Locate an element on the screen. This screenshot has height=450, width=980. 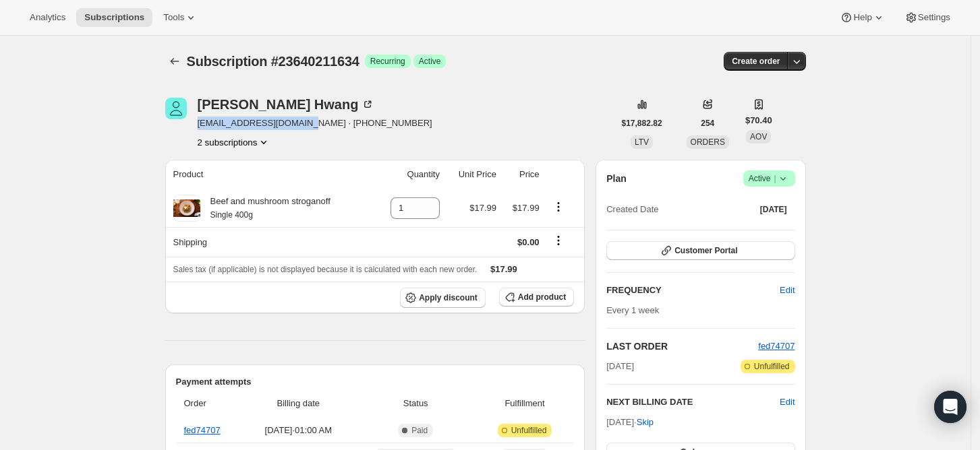
span: Apply discount is located at coordinates (447, 298).